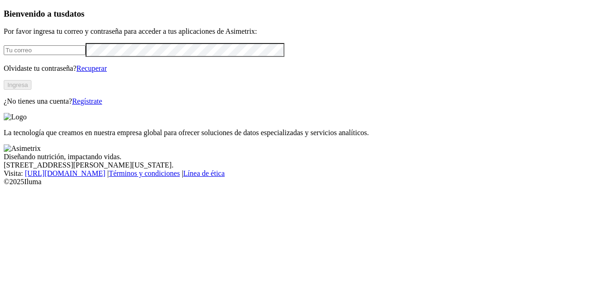 Image resolution: width=592 pixels, height=292 pixels. Describe the element at coordinates (296, 101) in the screenshot. I see `p: ¿No tienes una cuenta?` at that location.